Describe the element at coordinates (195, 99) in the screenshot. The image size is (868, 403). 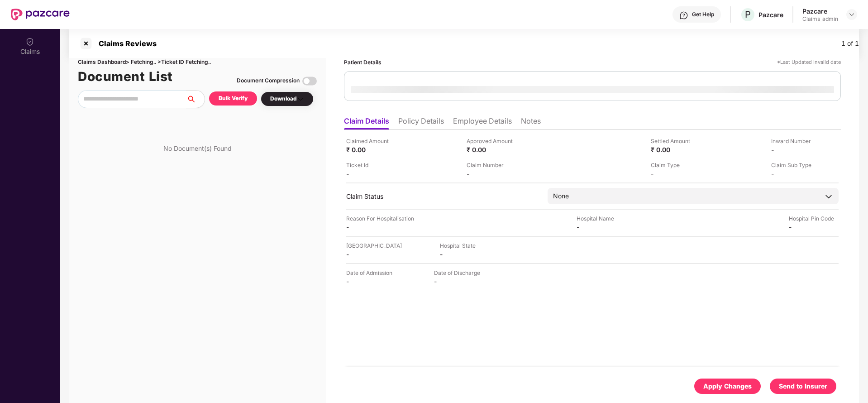
I see `span: search` at that location.